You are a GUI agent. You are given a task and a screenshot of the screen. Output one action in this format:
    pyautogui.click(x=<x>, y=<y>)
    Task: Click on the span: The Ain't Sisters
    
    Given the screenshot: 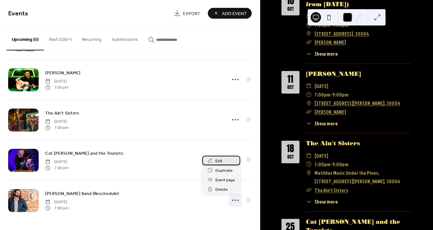 What is the action you would take?
    pyautogui.click(x=62, y=113)
    